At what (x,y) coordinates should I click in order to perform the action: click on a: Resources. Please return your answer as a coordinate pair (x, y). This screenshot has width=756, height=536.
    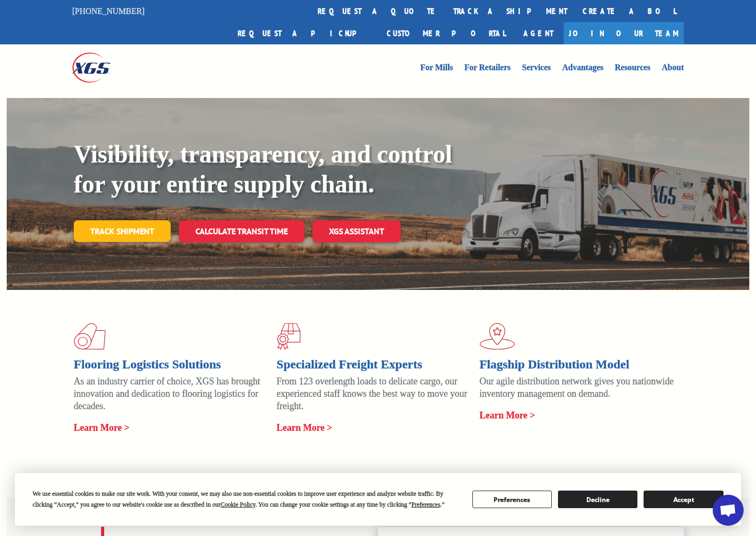
    Looking at the image, I should click on (632, 70).